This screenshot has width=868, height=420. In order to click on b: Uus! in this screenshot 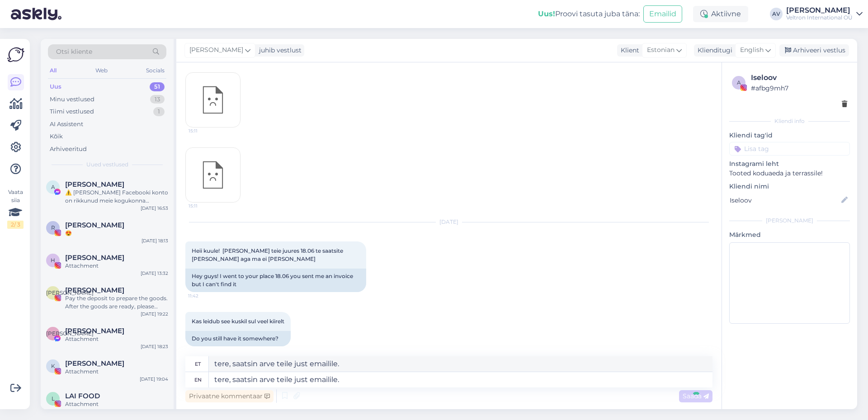, I will do `click(547, 14)`.